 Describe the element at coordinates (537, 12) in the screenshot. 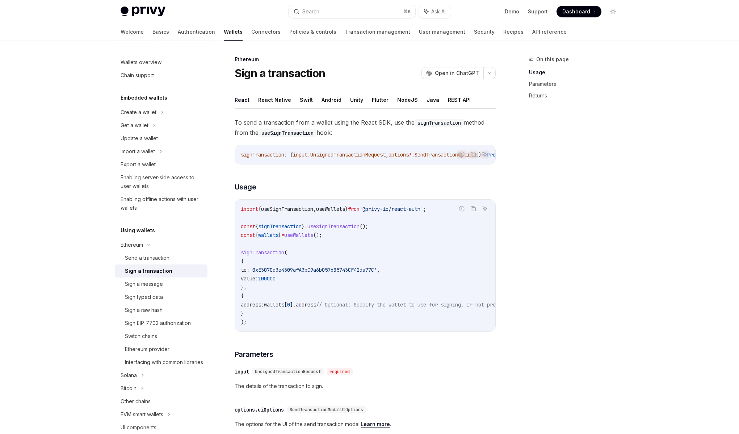

I see `a: Support` at that location.